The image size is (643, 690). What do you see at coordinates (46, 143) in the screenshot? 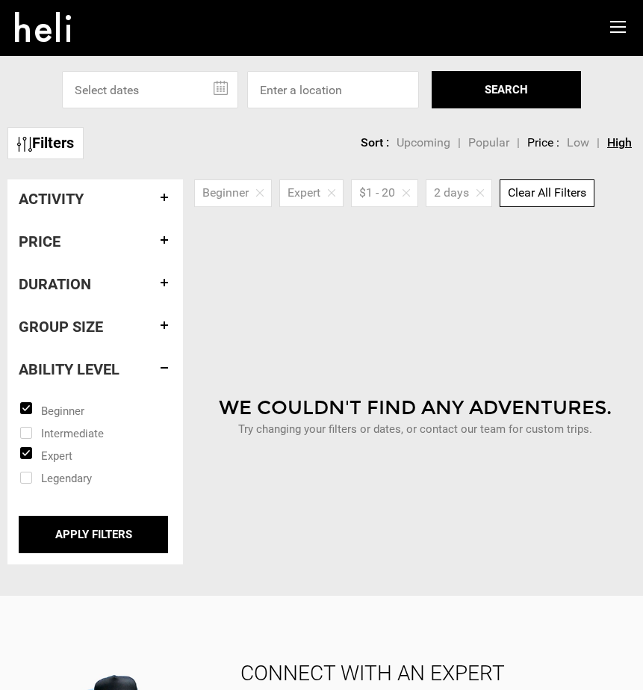
I see `a: Filters` at bounding box center [46, 143].